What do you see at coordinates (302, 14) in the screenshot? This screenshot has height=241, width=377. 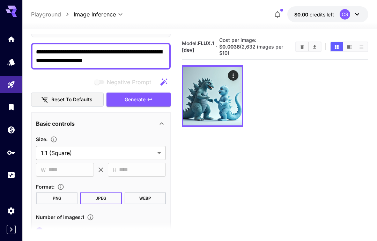 I see `span: $0.00` at bounding box center [302, 14].